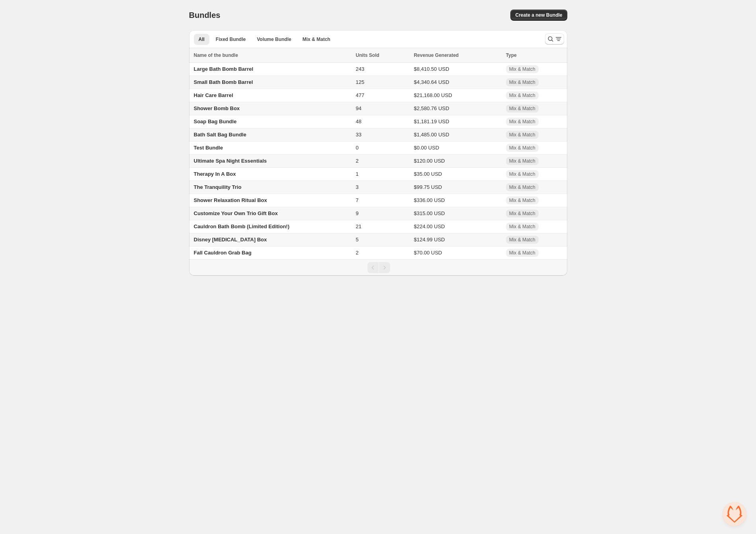  I want to click on span: $4,340.64 USD, so click(431, 82).